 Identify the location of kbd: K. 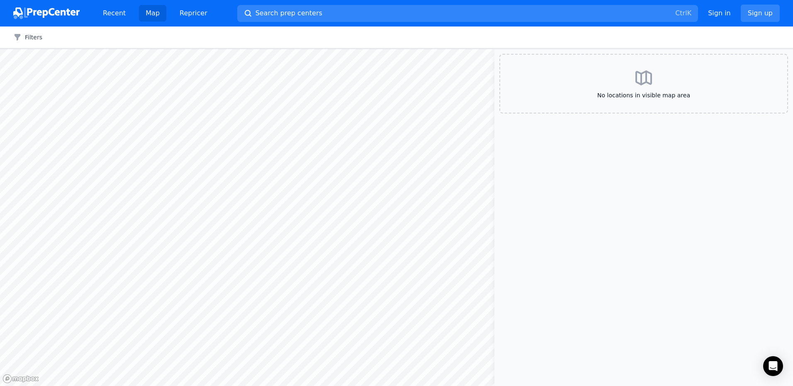
(689, 13).